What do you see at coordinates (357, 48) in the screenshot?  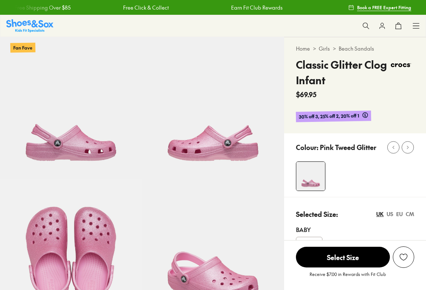 I see `a: Beach Sandals` at bounding box center [357, 48].